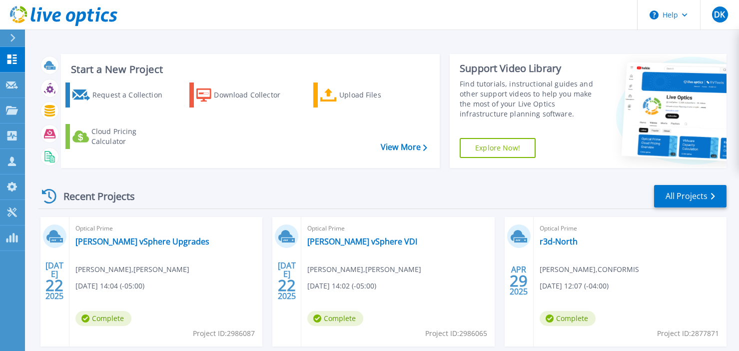 The width and height of the screenshot is (739, 351). I want to click on a: Upload Files, so click(364, 95).